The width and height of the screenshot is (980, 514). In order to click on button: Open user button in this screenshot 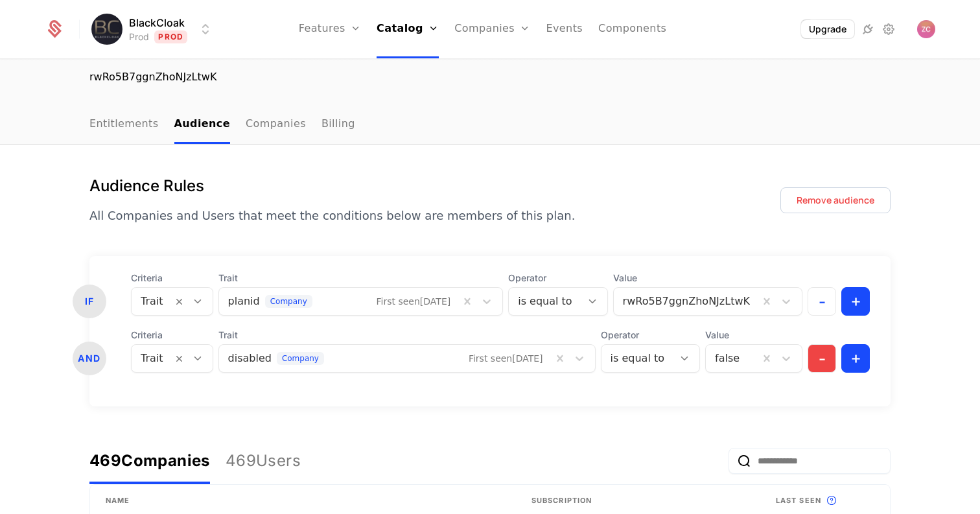, I will do `click(926, 29)`.